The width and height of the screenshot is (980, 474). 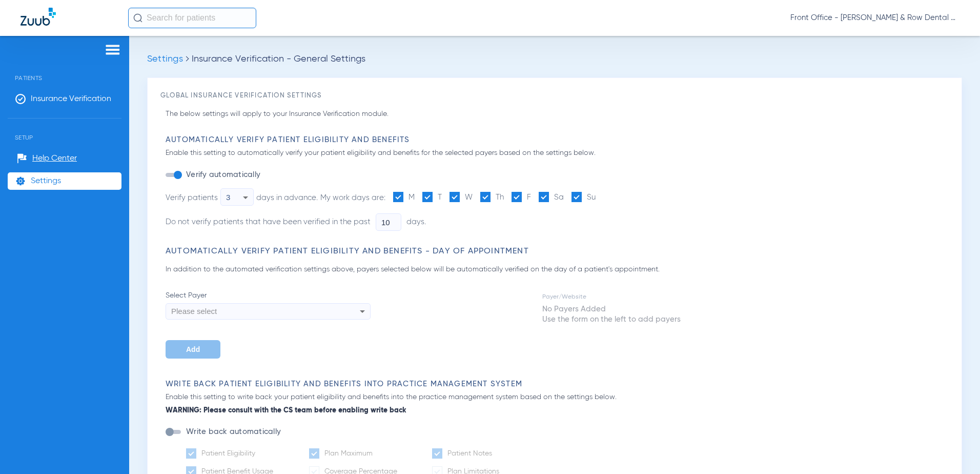 I want to click on span: My work days are:, so click(x=352, y=198).